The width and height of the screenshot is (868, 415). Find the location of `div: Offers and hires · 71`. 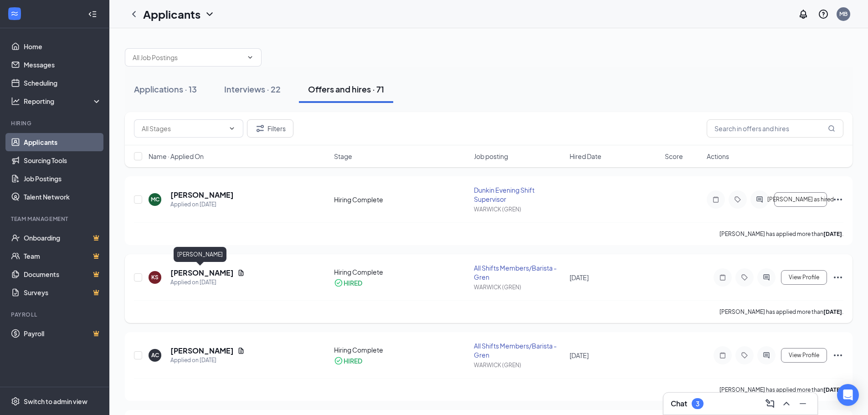

div: Offers and hires · 71 is located at coordinates (345, 89).